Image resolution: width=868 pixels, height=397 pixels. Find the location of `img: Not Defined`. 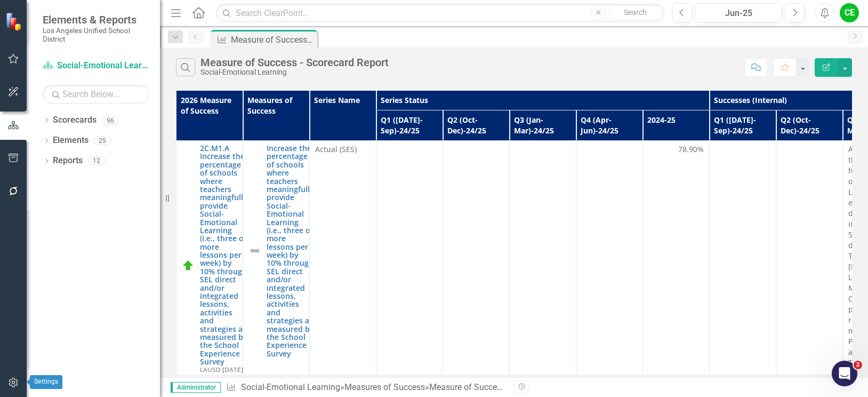

img: Not Defined is located at coordinates (255, 251).